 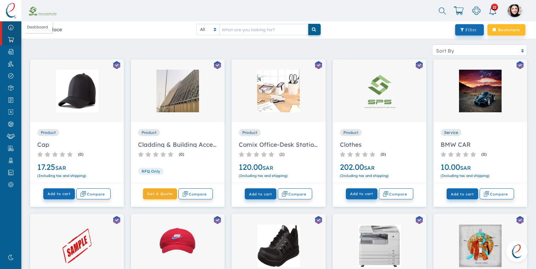 What do you see at coordinates (11, 257) in the screenshot?
I see `img: nighmode` at bounding box center [11, 257].